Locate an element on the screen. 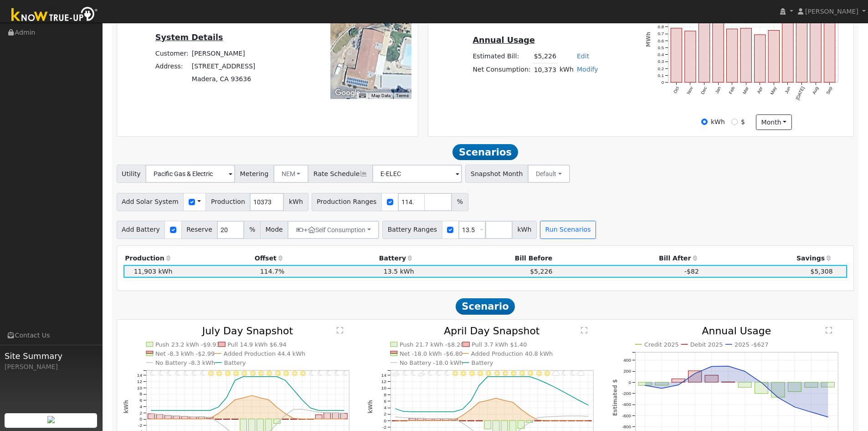 Image resolution: width=868 pixels, height=431 pixels. i: 10AM - Clear is located at coordinates (236, 373).